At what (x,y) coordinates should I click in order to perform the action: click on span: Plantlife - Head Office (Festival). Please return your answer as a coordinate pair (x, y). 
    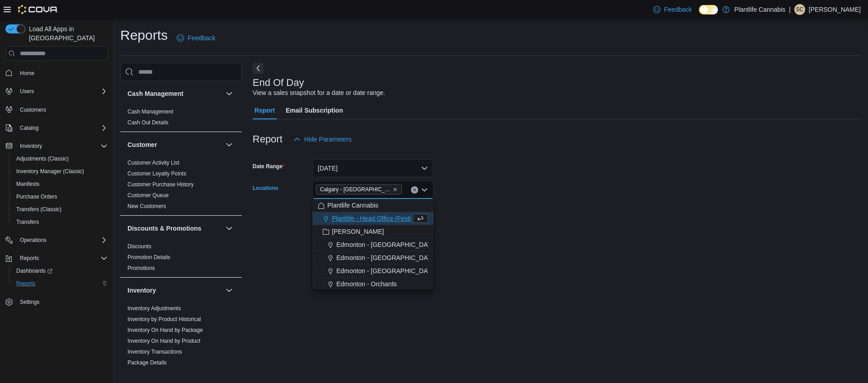
    Looking at the image, I should click on (376, 219).